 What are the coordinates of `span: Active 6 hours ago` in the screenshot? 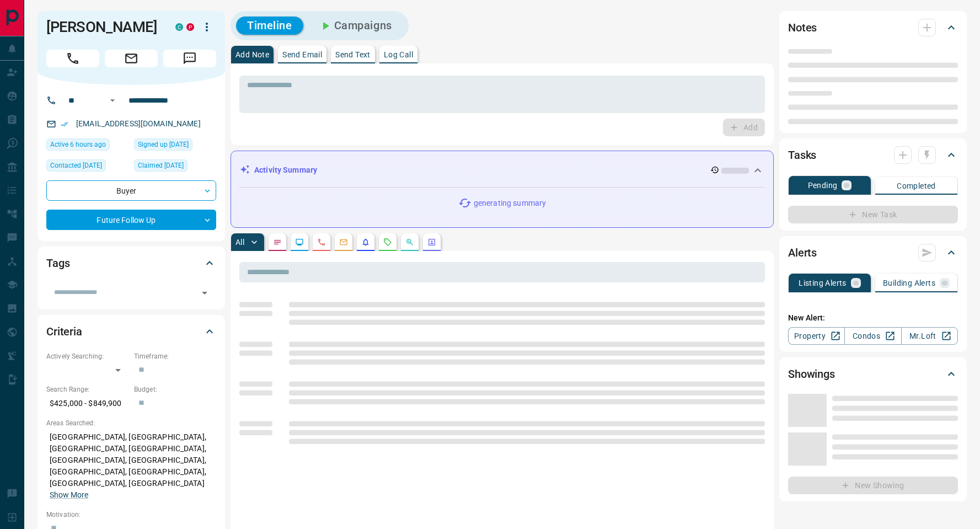 It's located at (78, 145).